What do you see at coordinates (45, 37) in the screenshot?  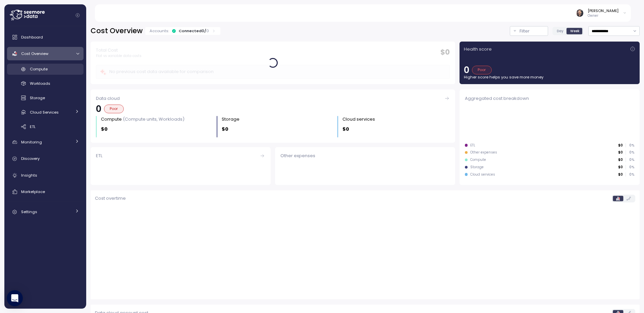 I see `a: Dashboard` at bounding box center [45, 37].